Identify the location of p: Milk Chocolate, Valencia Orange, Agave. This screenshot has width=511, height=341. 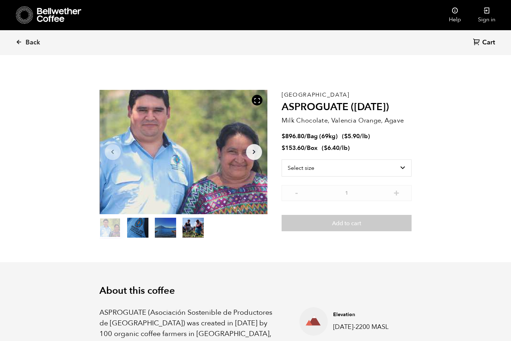
(347, 120).